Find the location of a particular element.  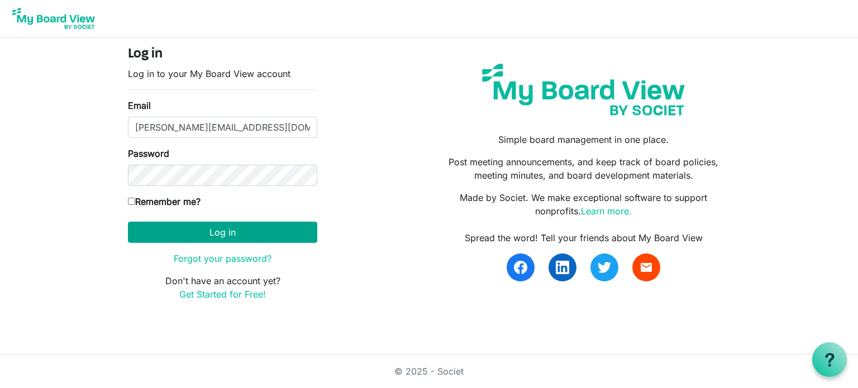

img: My Board View Logo is located at coordinates (54, 18).